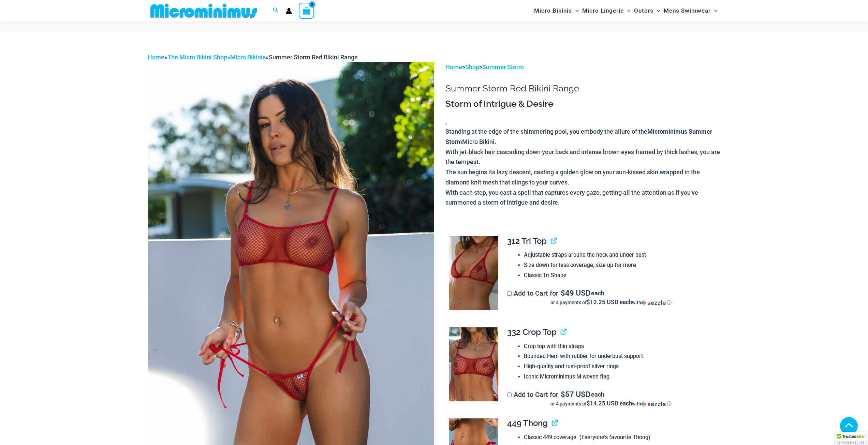  What do you see at coordinates (619, 438) in the screenshot?
I see `li: Classic 449 coverage. (Everyone’s favourite Thong)` at bounding box center [619, 438].